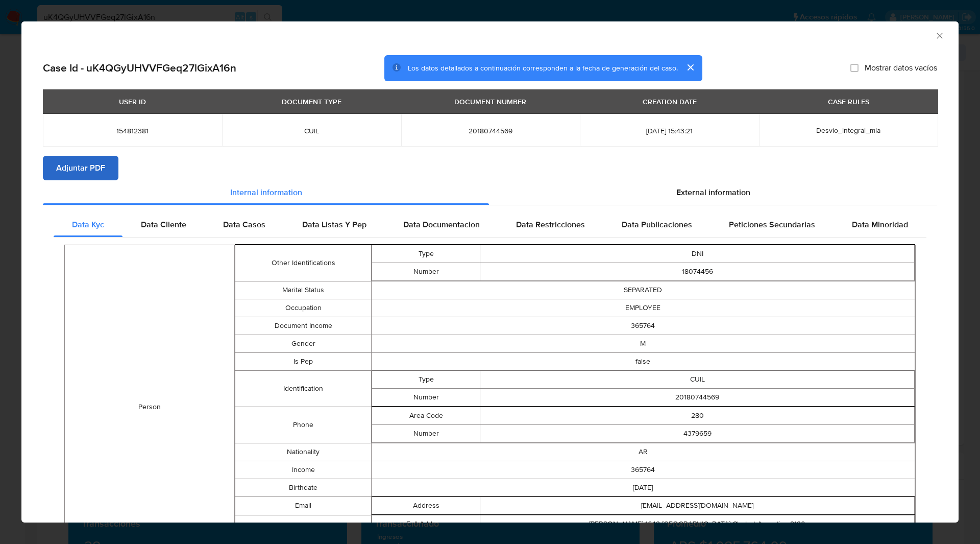 The image size is (980, 544). What do you see at coordinates (849, 102) in the screenshot?
I see `div: CASE RULES` at bounding box center [849, 102].